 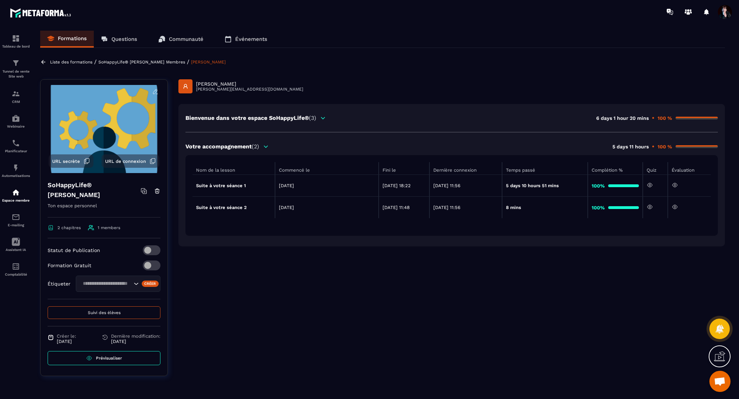 I want to click on th: Évaluation, so click(x=689, y=169).